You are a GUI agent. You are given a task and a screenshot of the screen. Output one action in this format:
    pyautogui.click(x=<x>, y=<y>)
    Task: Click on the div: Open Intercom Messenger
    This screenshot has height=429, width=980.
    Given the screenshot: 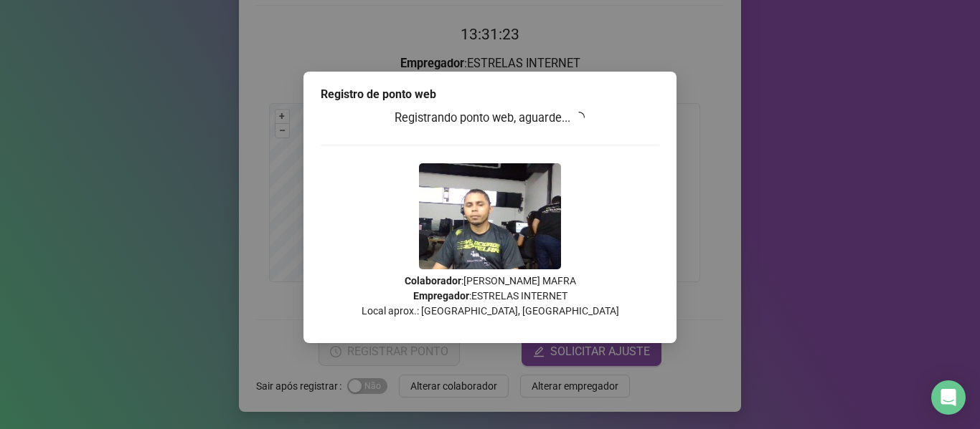 What is the action you would take?
    pyautogui.click(x=948, y=398)
    